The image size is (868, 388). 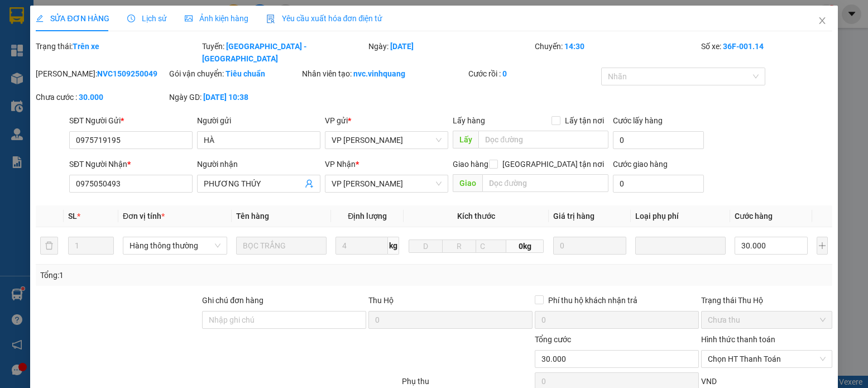 I want to click on b: Trên xe, so click(x=86, y=46).